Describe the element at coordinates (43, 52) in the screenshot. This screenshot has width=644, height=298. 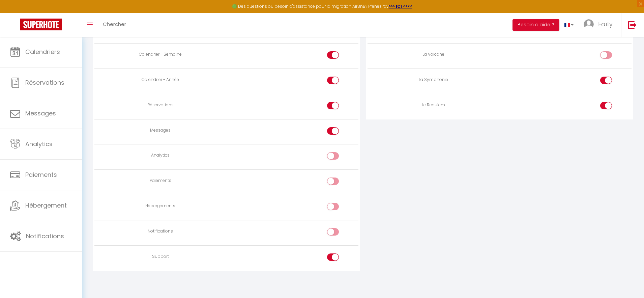
I see `span: Calendriers` at that location.